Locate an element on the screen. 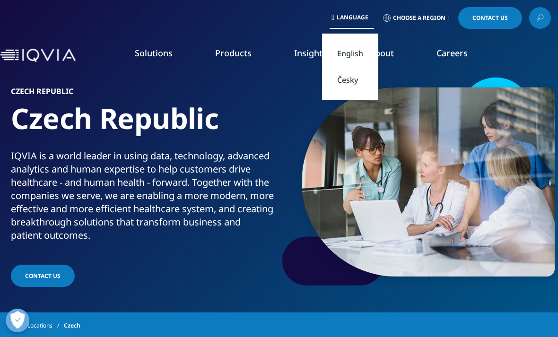 The image size is (558, 337). a: Products is located at coordinates (233, 53).